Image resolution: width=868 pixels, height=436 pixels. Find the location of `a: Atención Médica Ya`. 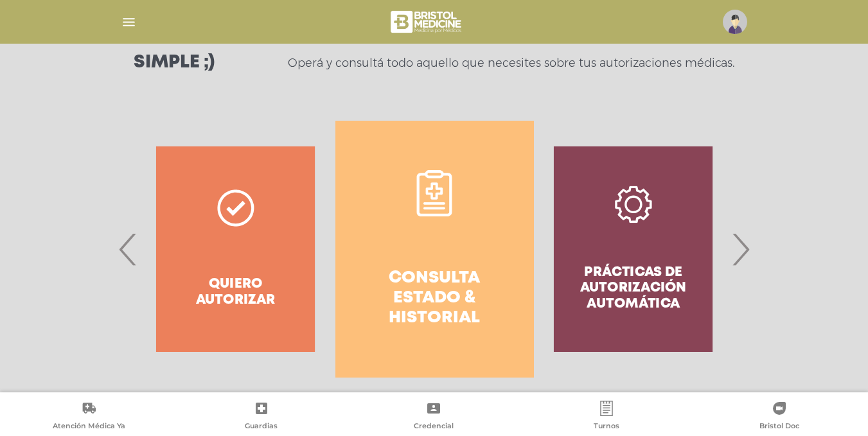

a: Atención Médica Ya is located at coordinates (89, 417).